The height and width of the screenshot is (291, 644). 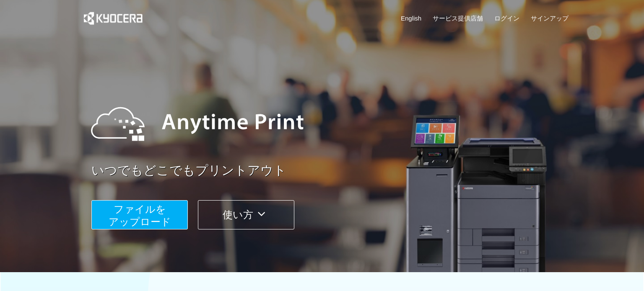 I want to click on a: サービス提供店舗, so click(x=458, y=18).